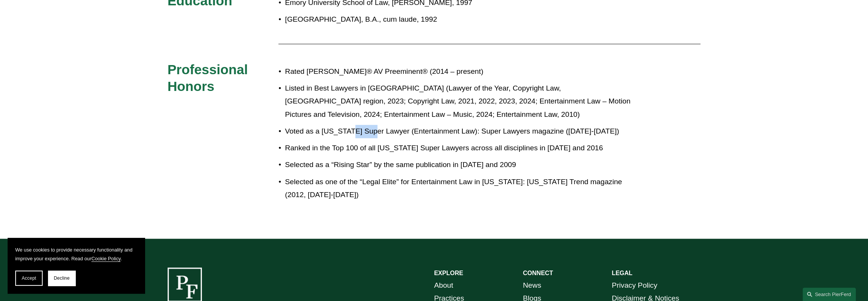  What do you see at coordinates (634, 285) in the screenshot?
I see `a: Privacy Policy` at bounding box center [634, 285].